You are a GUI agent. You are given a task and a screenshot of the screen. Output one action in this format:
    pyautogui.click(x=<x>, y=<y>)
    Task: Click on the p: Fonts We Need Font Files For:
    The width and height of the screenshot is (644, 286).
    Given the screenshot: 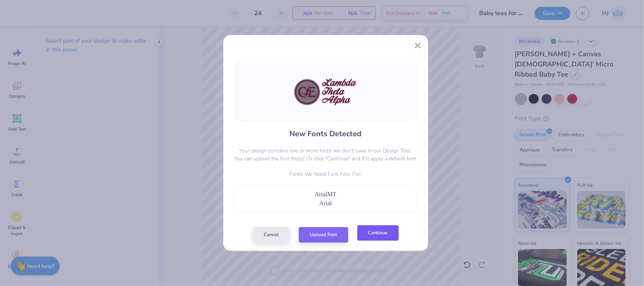 What is the action you would take?
    pyautogui.click(x=326, y=174)
    